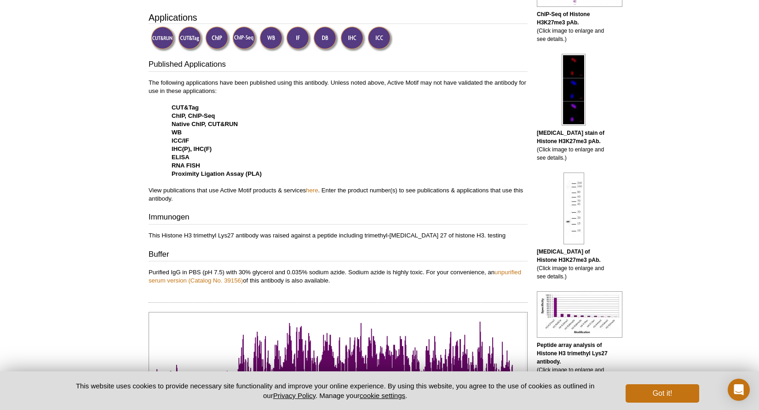 The image size is (759, 410). What do you see at coordinates (163, 39) in the screenshot?
I see `img: CUT&RUN Validated` at bounding box center [163, 39].